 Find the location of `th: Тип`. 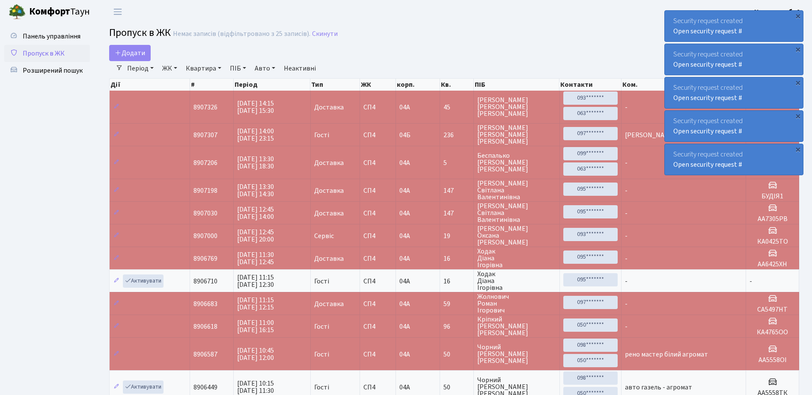

th: Тип is located at coordinates (335, 85).